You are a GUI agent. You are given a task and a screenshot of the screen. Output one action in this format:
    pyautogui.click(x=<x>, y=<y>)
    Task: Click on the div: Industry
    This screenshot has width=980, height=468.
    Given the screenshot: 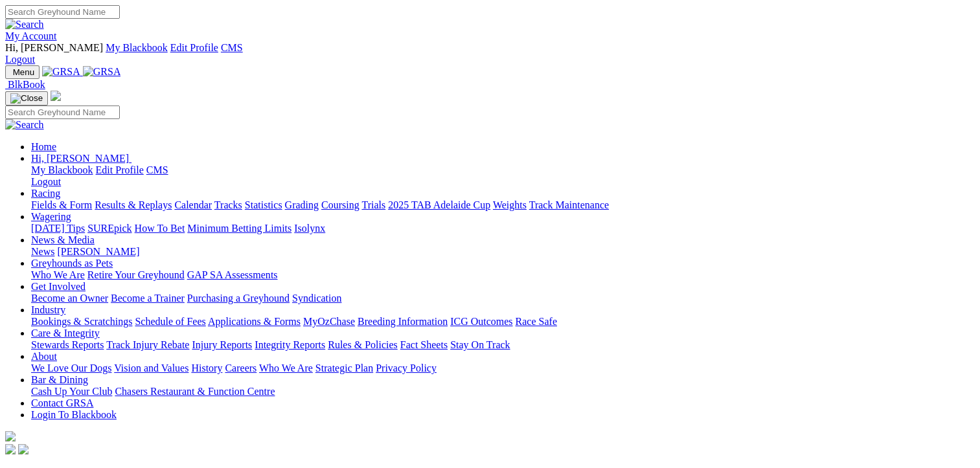 What is the action you would take?
    pyautogui.click(x=502, y=322)
    